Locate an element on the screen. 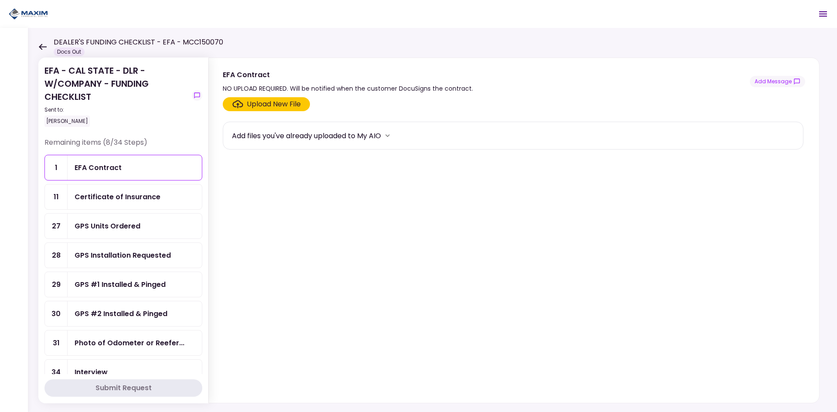 This screenshot has width=837, height=412. a: 29GPS #1 Installed & Pinged is located at coordinates (123, 284).